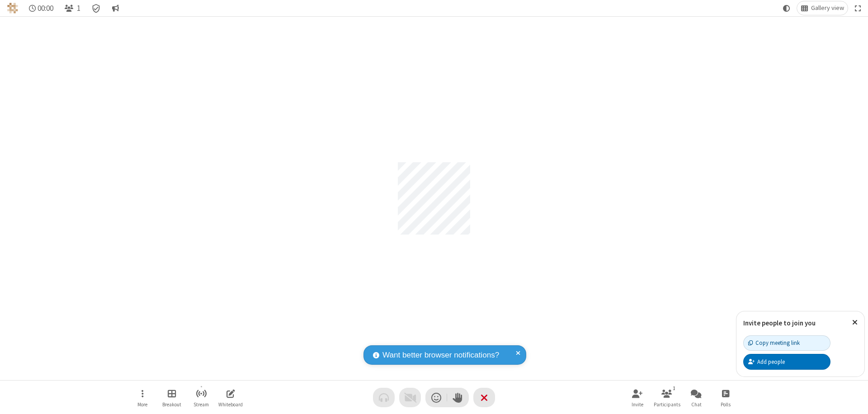 This screenshot has height=414, width=868. What do you see at coordinates (786, 8) in the screenshot?
I see `button: Using system theme` at bounding box center [786, 8].